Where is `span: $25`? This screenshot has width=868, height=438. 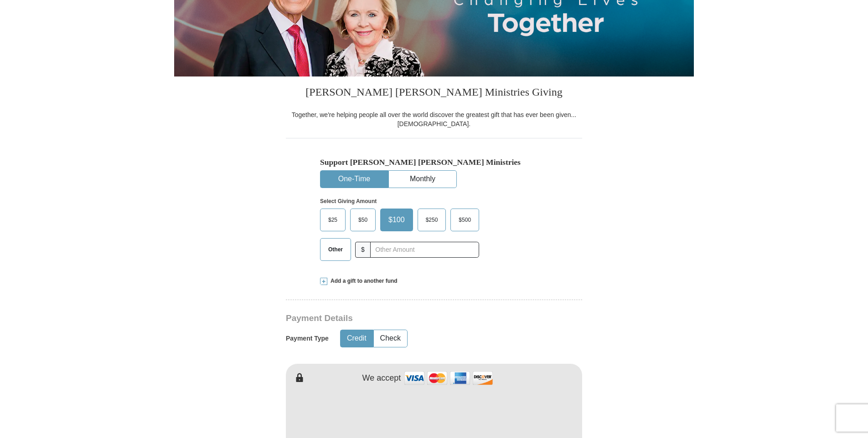
span: $25 is located at coordinates (333, 220).